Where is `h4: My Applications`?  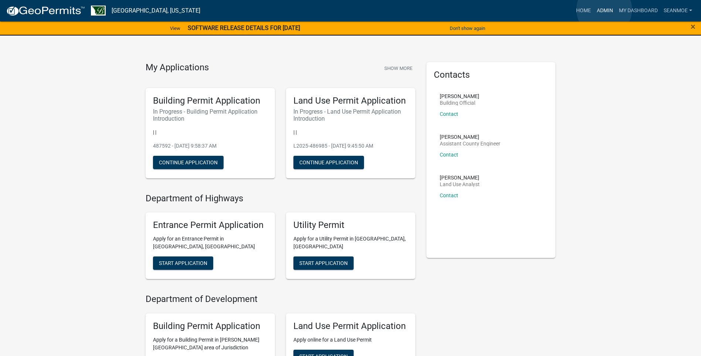
h4: My Applications is located at coordinates (177, 68).